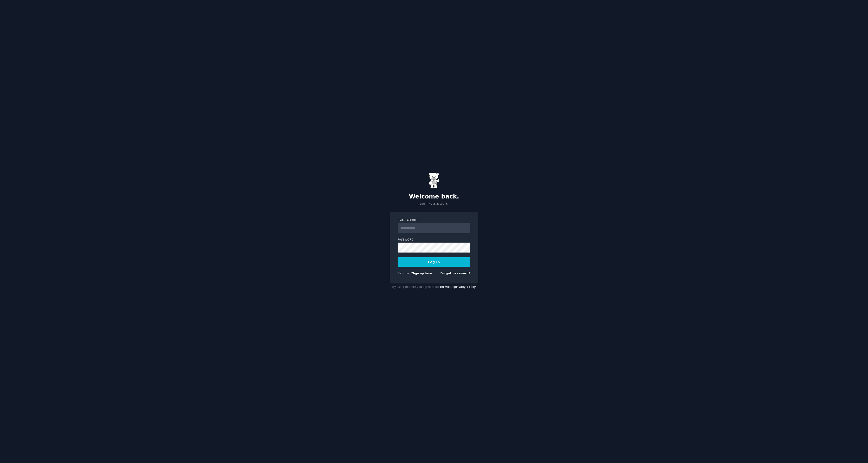 The height and width of the screenshot is (463, 868). Describe the element at coordinates (444, 287) in the screenshot. I see `a: terms` at that location.